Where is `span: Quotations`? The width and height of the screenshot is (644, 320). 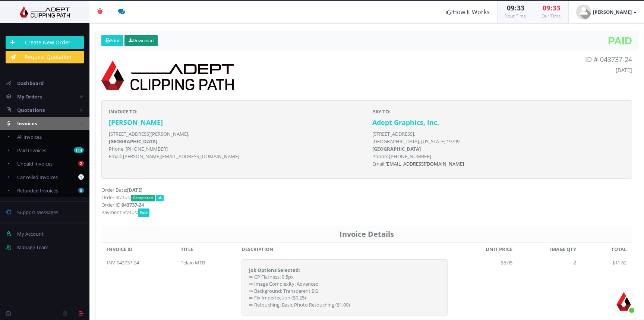 span: Quotations is located at coordinates (31, 110).